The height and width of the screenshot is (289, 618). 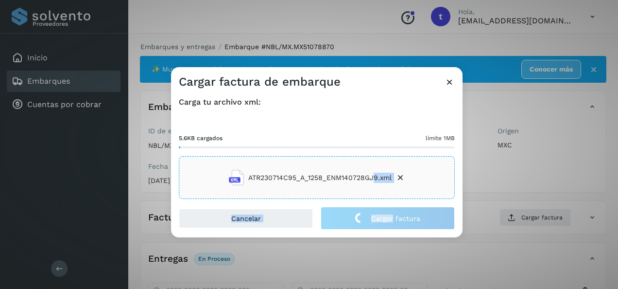 What do you see at coordinates (317, 102) in the screenshot?
I see `h4: Carga tu archivo xml:` at bounding box center [317, 102].